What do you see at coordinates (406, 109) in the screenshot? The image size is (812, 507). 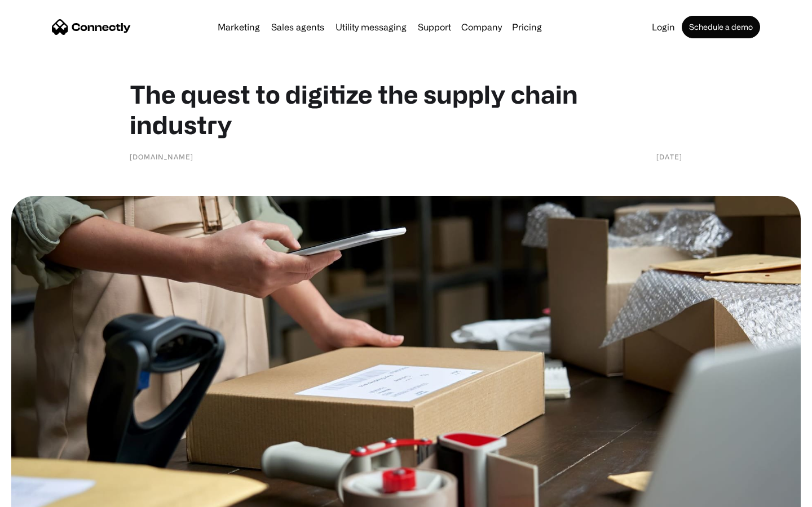 I see `h1: The quest to digitize the supply chain industry` at bounding box center [406, 109].